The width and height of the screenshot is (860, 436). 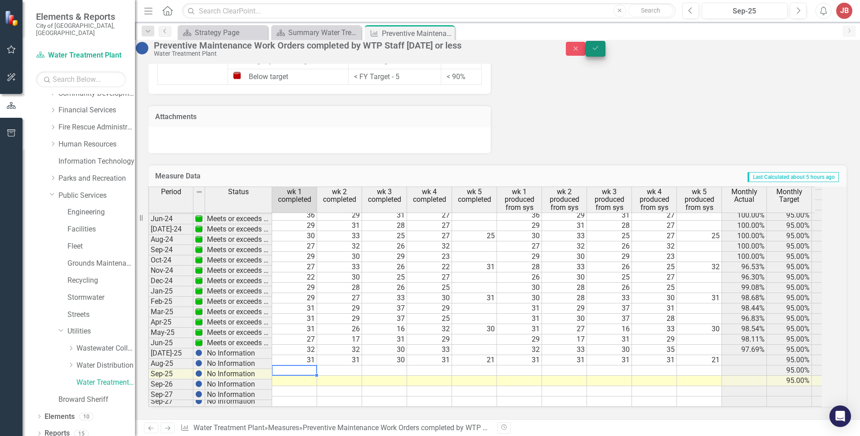 I want to click on span: wk 3 completed, so click(x=384, y=196).